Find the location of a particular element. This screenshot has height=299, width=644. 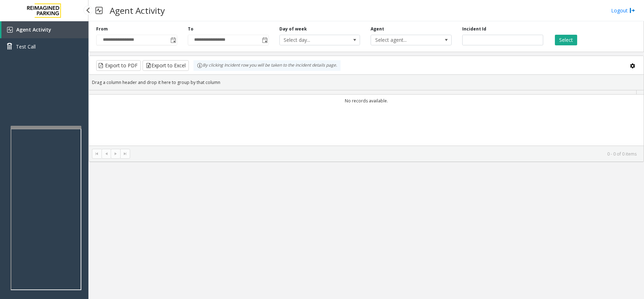

div: By clicking Incident row you will be taken to the incident details page. is located at coordinates (267, 65).